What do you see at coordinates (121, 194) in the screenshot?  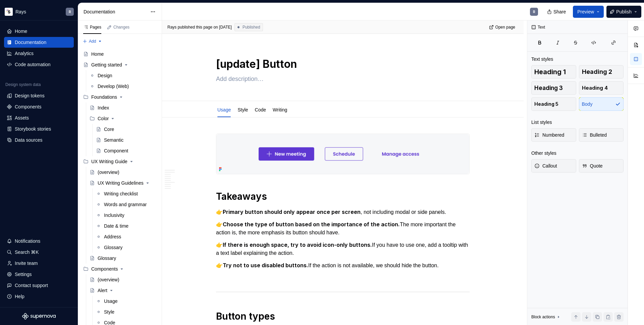 I see `div: Writing checklist` at bounding box center [121, 194].